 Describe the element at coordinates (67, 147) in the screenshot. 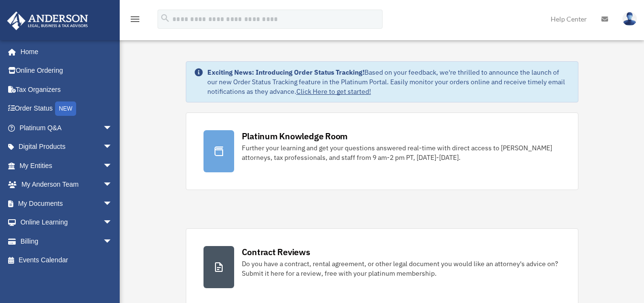

I see `a: Digital Productsarrow_drop_down` at that location.